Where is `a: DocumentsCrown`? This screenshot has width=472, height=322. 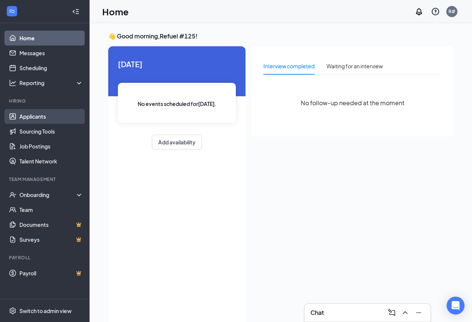
a: DocumentsCrown is located at coordinates (51, 225).